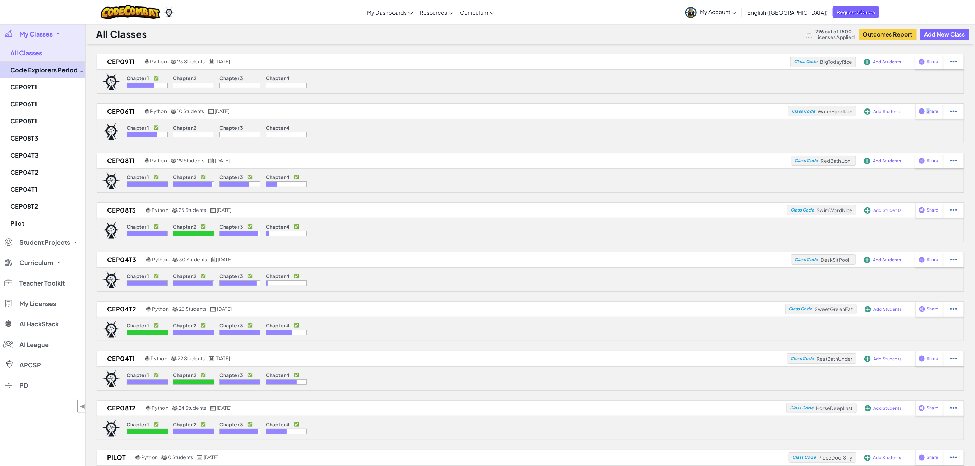 This screenshot has height=466, width=975. What do you see at coordinates (192, 408) in the screenshot?
I see `span: 24 Students` at bounding box center [192, 408].